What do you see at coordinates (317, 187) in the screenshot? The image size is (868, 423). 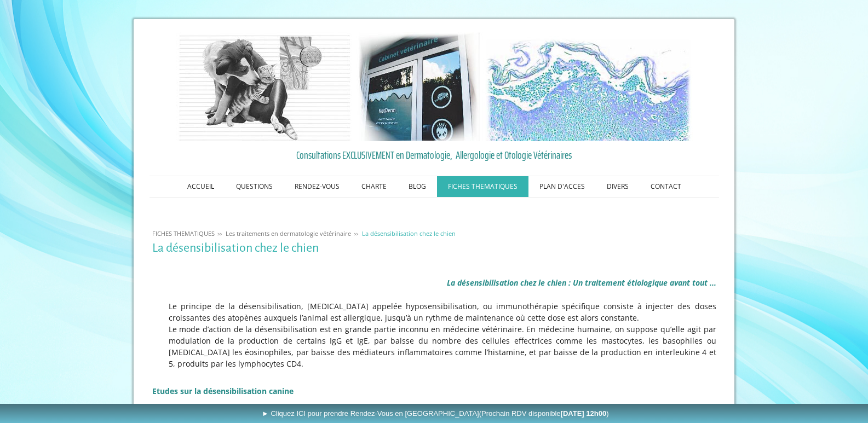 I see `a: RENDEZ-VOUS` at bounding box center [317, 187].